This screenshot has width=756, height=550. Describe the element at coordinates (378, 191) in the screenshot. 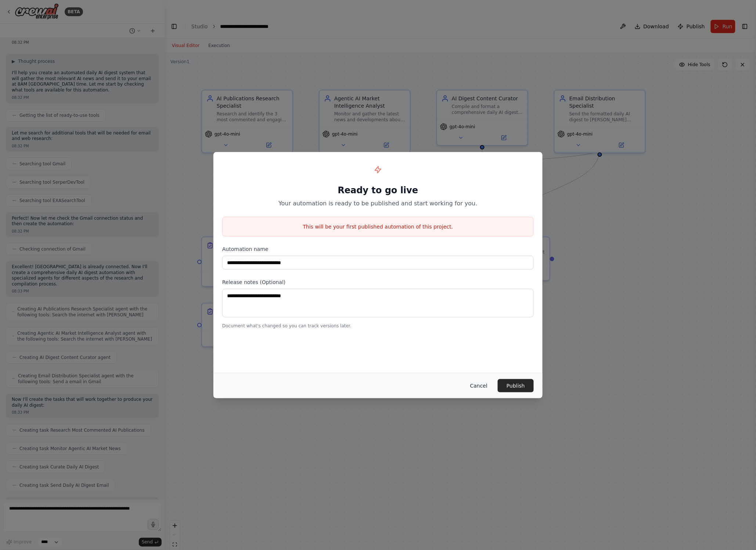

I see `h1: Ready to go live` at that location.